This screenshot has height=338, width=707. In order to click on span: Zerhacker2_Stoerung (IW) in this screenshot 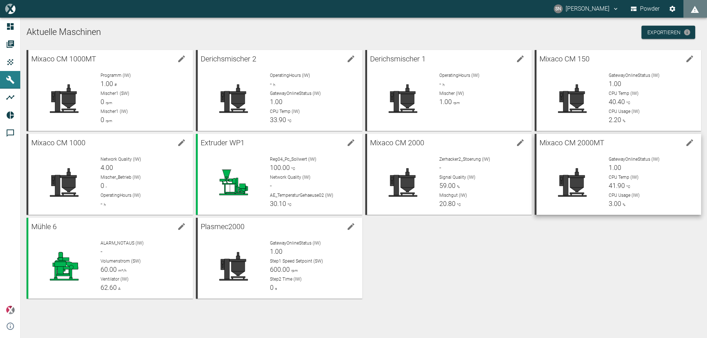, I will do `click(465, 159)`.